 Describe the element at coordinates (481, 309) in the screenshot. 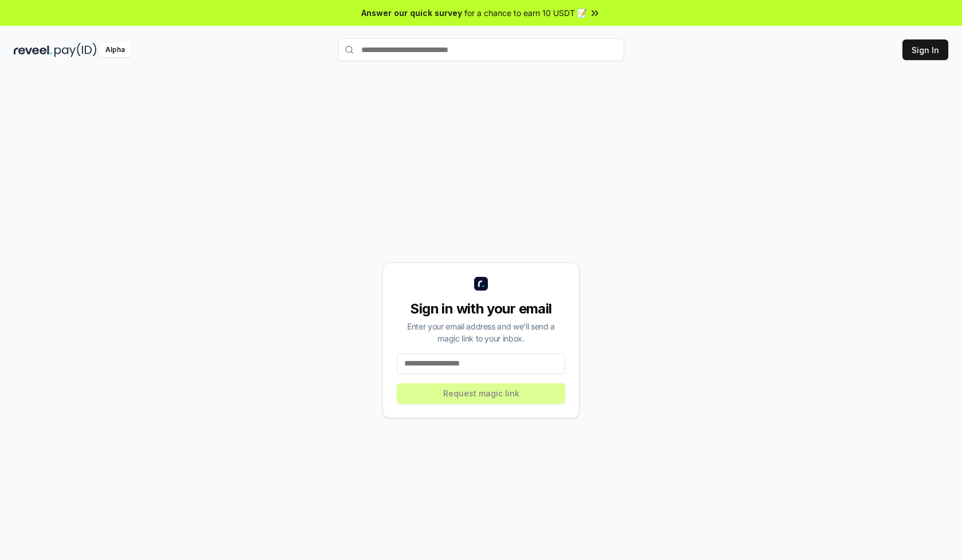

I see `div: Sign in with your email` at that location.